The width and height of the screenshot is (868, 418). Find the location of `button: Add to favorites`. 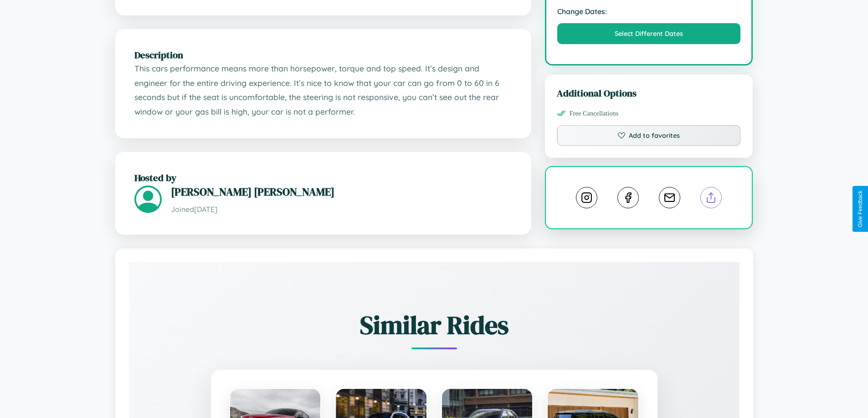

button: Add to favorites is located at coordinates (649, 135).